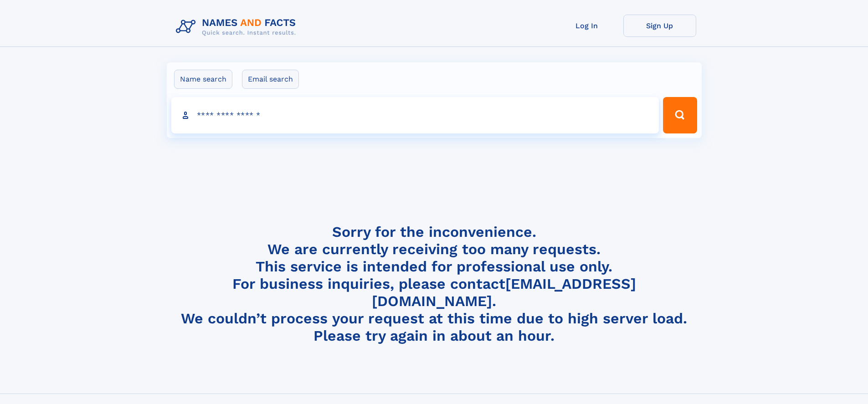 The image size is (868, 404). What do you see at coordinates (203, 79) in the screenshot?
I see `label: Name search` at bounding box center [203, 79].